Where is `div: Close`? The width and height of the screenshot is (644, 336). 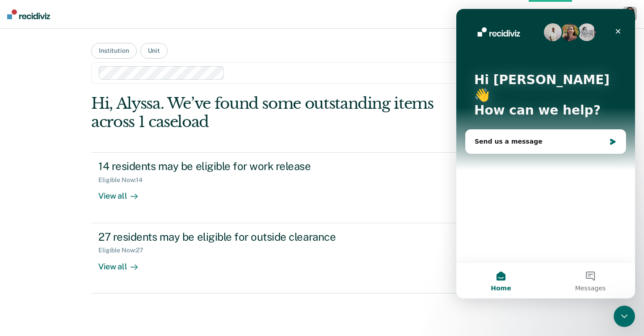 div: Close is located at coordinates (162, 22).